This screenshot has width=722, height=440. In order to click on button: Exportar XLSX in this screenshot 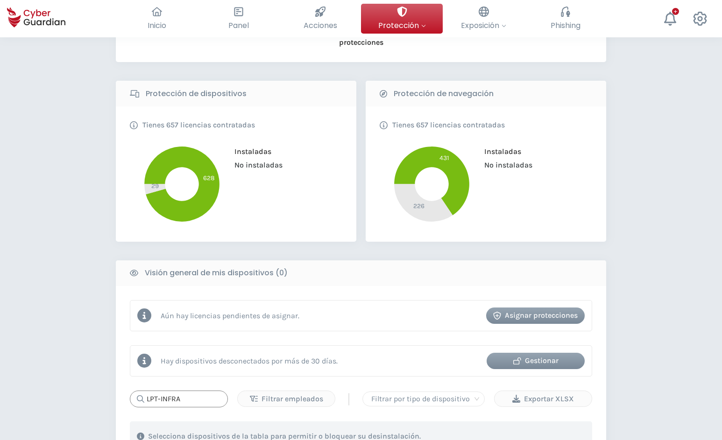, I will do `click(543, 399)`.